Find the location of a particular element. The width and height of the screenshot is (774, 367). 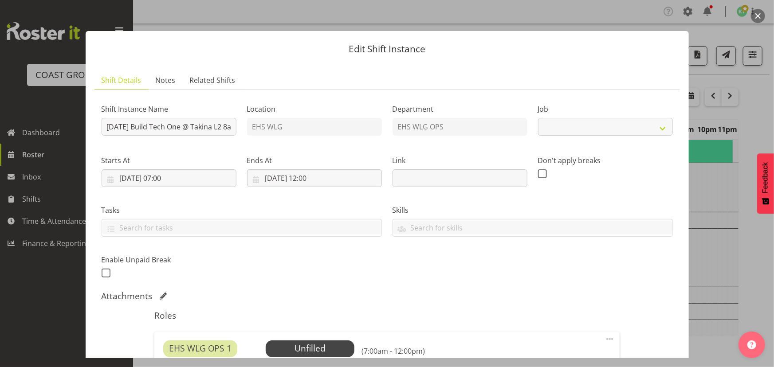

label: Enable Unpaid Break is located at coordinates (169, 260).